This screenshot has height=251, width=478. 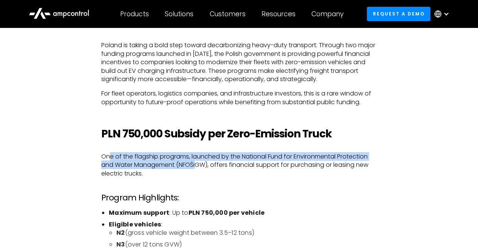 I want to click on strong: Maximum support, so click(x=139, y=213).